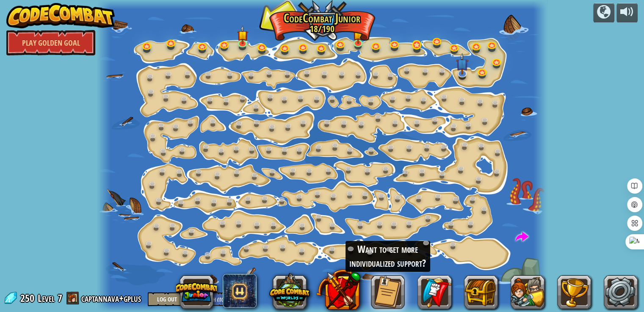 This screenshot has height=312, width=644. What do you see at coordinates (338, 289) in the screenshot?
I see `button: CodeCombat Premium` at bounding box center [338, 289].